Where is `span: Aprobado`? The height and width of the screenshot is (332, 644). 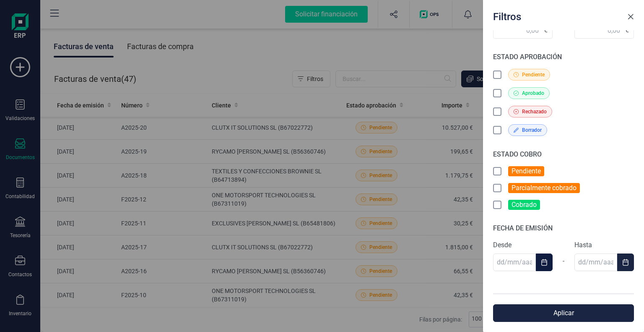 span: Aprobado is located at coordinates (533, 93).